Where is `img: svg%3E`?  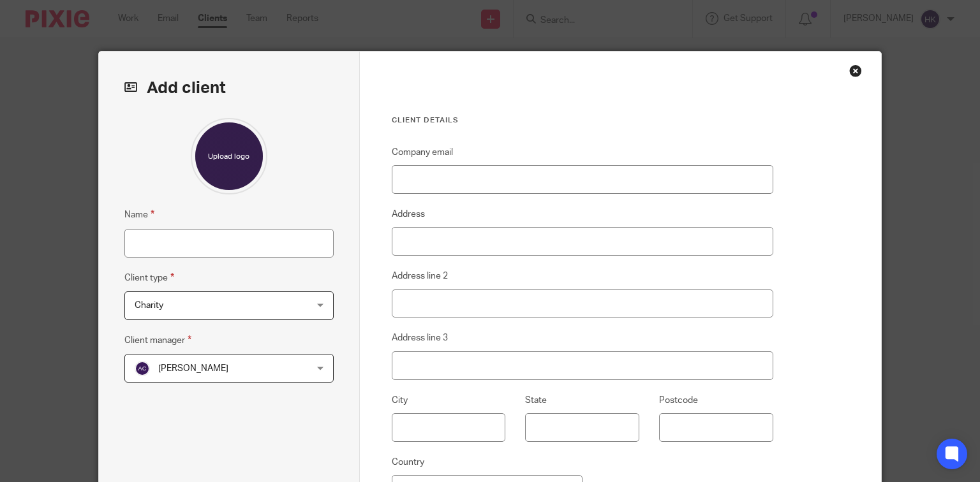
img: svg%3E is located at coordinates (142, 369).